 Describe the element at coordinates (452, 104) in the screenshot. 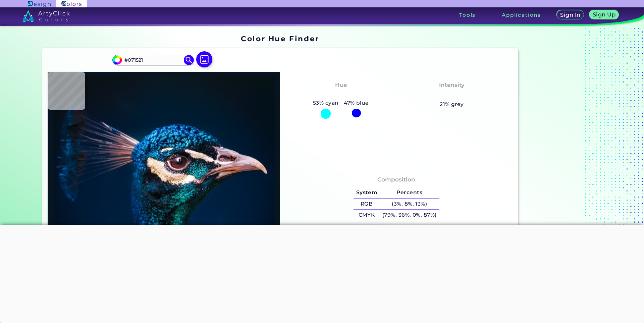

I see `h5: 21% grey` at that location.